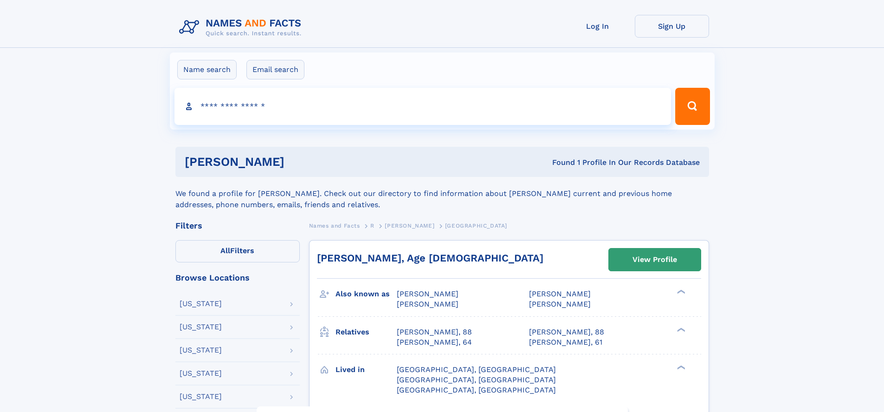  What do you see at coordinates (207, 70) in the screenshot?
I see `label: Name search` at bounding box center [207, 70].